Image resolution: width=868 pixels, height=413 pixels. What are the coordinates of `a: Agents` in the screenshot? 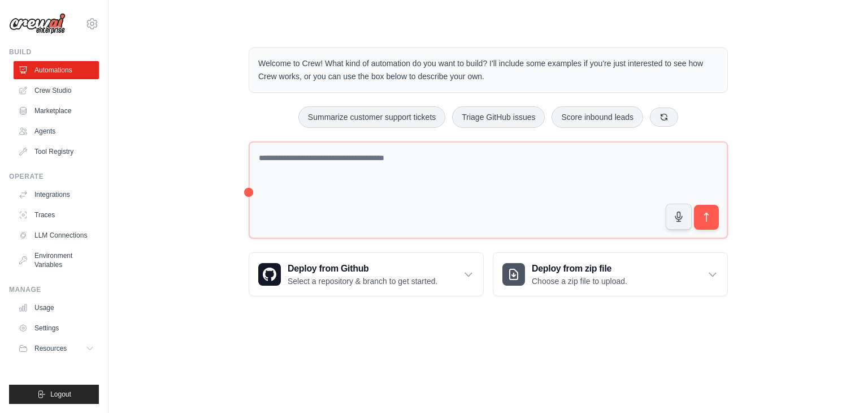 It's located at (56, 131).